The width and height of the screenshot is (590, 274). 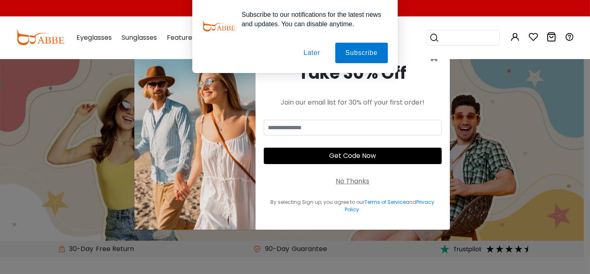 I want to click on a: Privacy Policy, so click(x=389, y=206).